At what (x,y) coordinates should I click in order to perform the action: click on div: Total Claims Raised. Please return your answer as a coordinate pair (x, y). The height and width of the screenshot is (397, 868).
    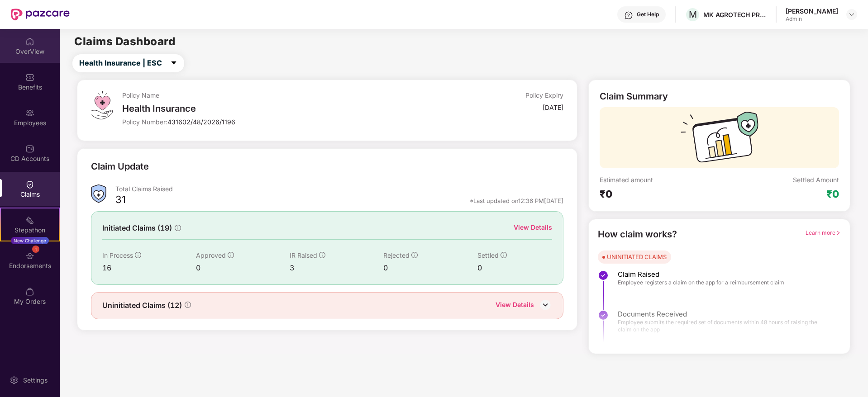
    Looking at the image, I should click on (340, 188).